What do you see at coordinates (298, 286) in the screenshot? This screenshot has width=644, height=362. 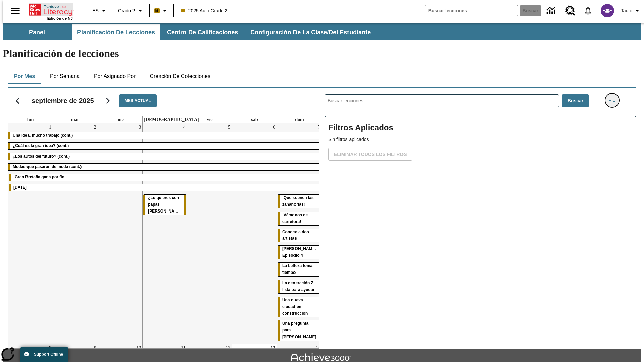 I see `span: La generación Z lista para ayudar` at bounding box center [298, 286].